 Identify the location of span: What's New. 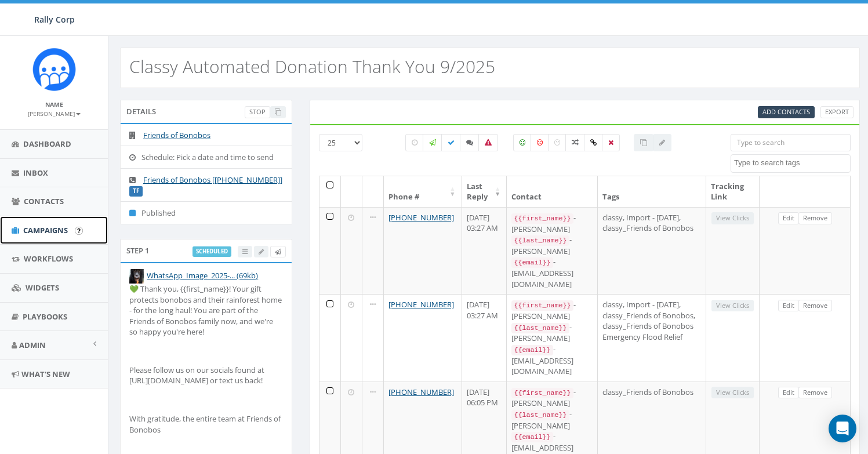
(46, 374).